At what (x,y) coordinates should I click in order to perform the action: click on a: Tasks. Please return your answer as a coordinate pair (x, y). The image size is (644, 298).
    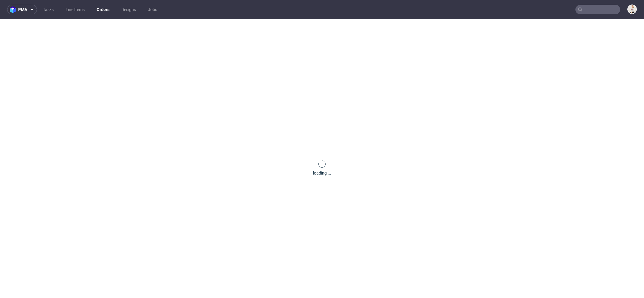
    Looking at the image, I should click on (48, 10).